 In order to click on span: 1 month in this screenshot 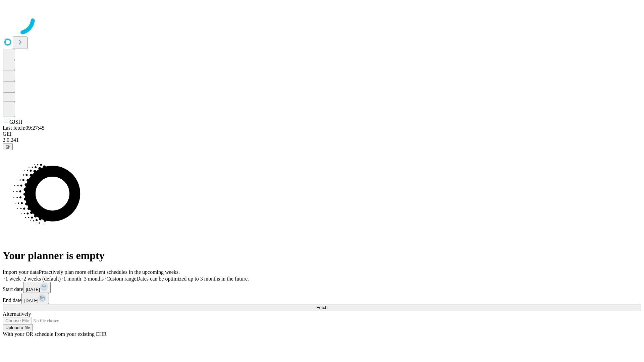, I will do `click(72, 279)`.